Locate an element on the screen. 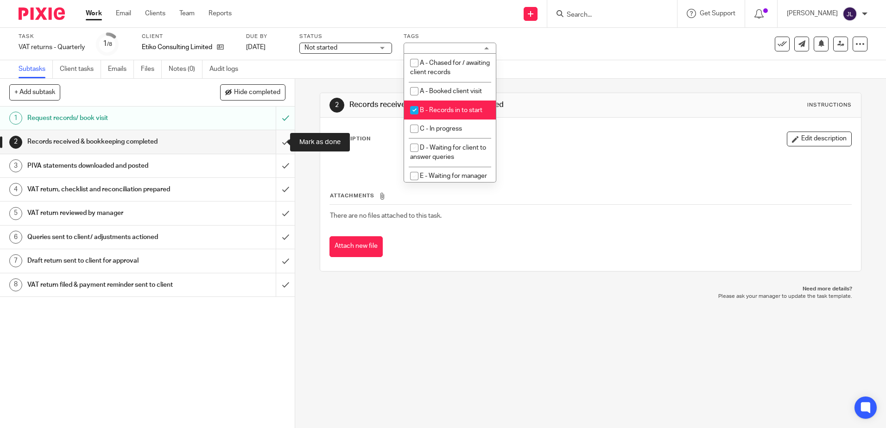 Image resolution: width=886 pixels, height=428 pixels. span: Get Support is located at coordinates (717, 13).